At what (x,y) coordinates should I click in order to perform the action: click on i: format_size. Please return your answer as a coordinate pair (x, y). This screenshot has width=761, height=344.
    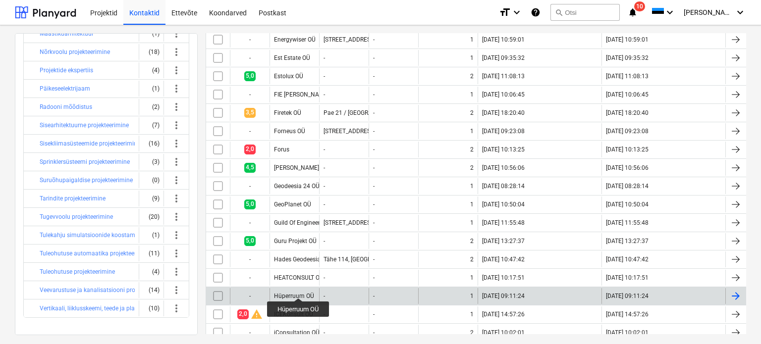
    Looking at the image, I should click on (505, 12).